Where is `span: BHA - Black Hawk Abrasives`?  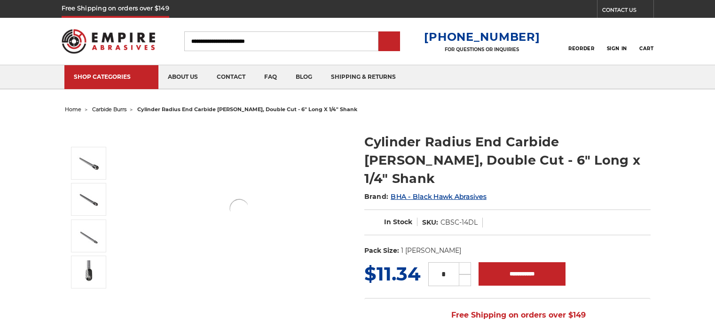 span: BHA - Black Hawk Abrasives is located at coordinates (438, 197).